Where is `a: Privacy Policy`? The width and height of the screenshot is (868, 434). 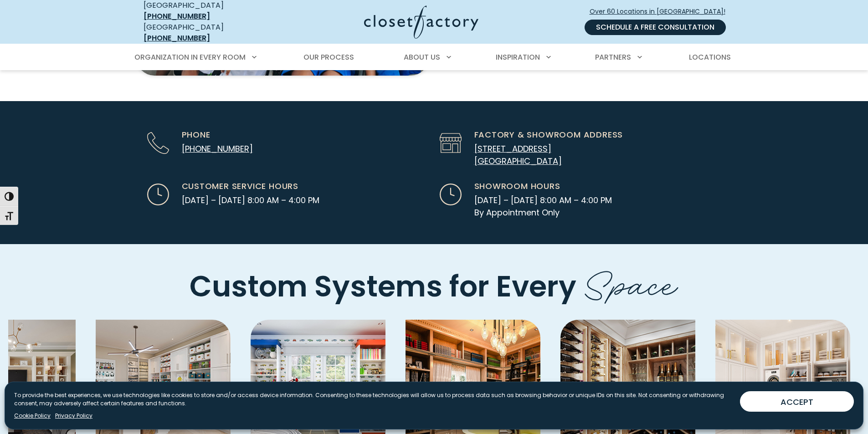
a: Privacy Policy is located at coordinates (74, 416).